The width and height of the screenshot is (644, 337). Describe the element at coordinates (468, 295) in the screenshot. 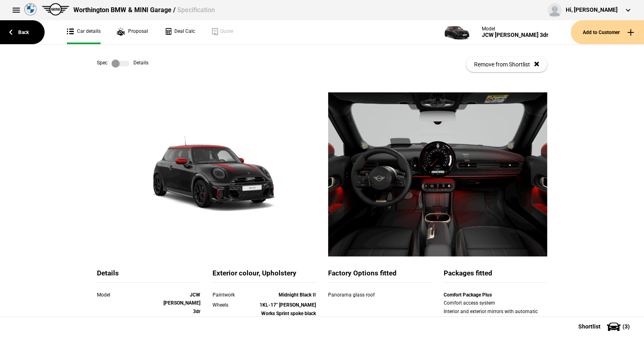

I see `strong: Comfort Package Plus` at that location.